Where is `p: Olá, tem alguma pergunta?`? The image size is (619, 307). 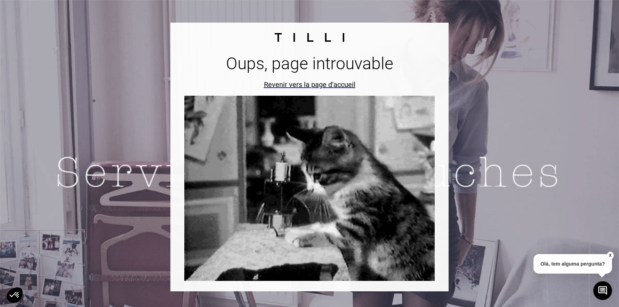 p: Olá, tem alguma pergunta? is located at coordinates (573, 264).